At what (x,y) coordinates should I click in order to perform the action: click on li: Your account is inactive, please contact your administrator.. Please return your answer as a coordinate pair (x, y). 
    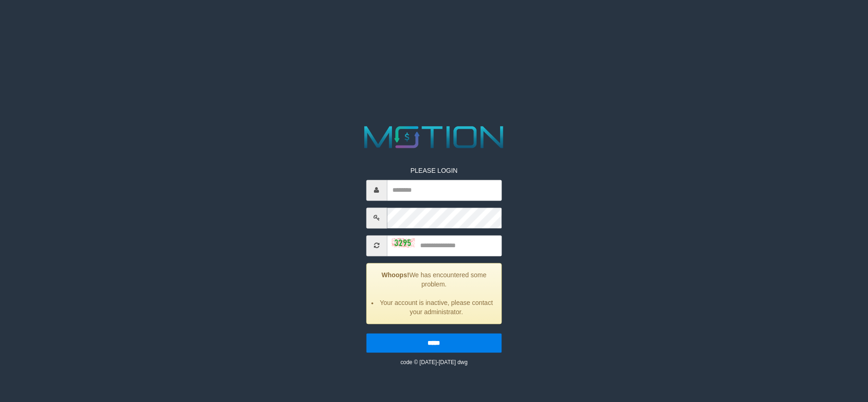
    Looking at the image, I should click on (436, 307).